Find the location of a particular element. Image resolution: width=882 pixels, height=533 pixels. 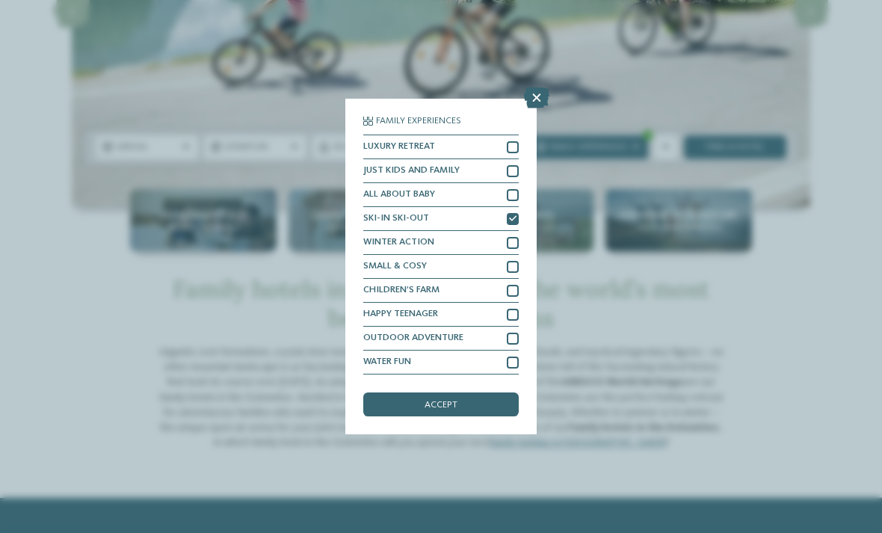

span: JUST KIDS AND FAMILY is located at coordinates (411, 171).